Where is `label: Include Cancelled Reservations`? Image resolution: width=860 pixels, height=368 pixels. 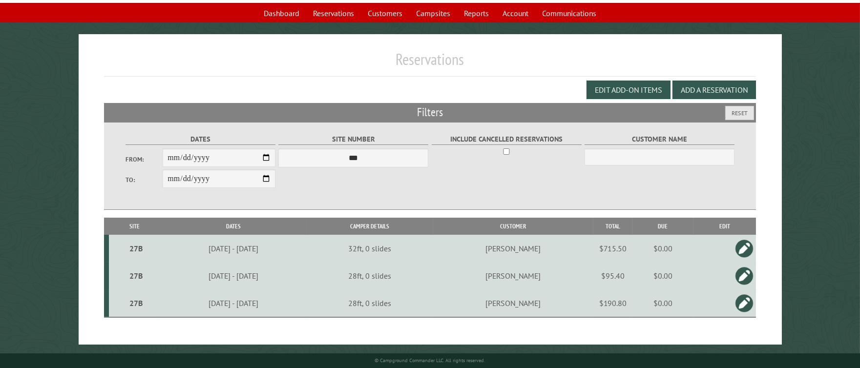
label: Include Cancelled Reservations is located at coordinates (507, 139).